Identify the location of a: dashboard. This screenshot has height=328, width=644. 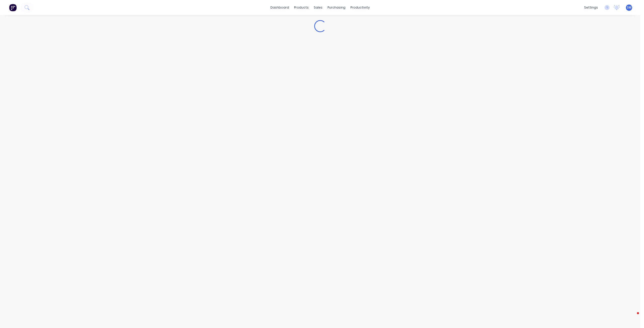
(280, 7).